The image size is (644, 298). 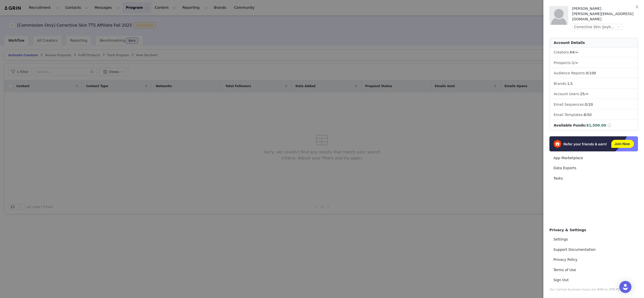 What do you see at coordinates (593, 239) in the screenshot?
I see `a: Settings` at bounding box center [593, 239].